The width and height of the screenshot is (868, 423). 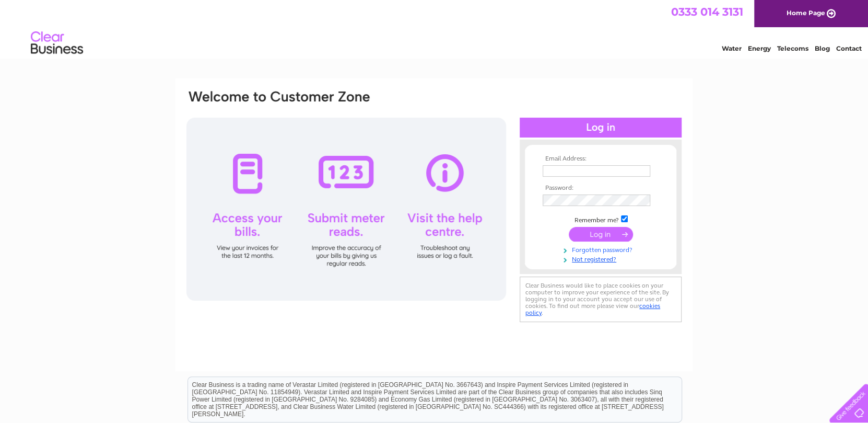 I want to click on a: Not registered?, so click(x=601, y=258).